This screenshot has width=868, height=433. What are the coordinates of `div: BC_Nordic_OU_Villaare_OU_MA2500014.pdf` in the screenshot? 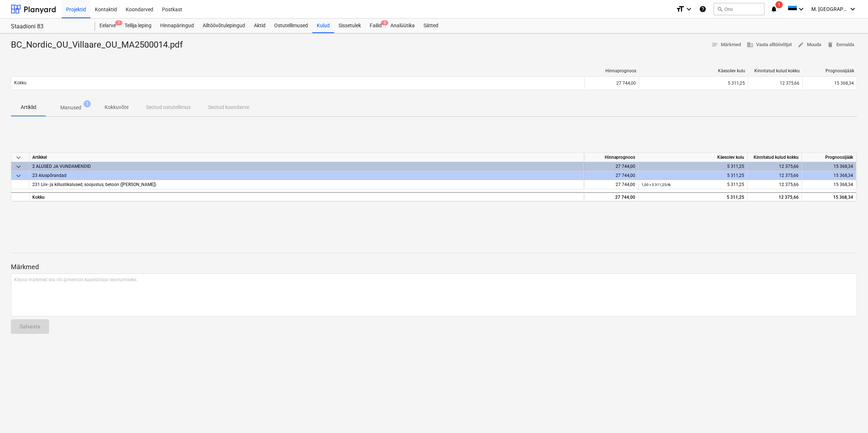 It's located at (99, 45).